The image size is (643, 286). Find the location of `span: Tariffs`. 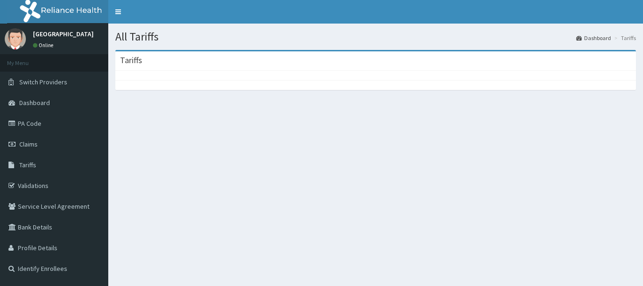

span: Tariffs is located at coordinates (28, 165).